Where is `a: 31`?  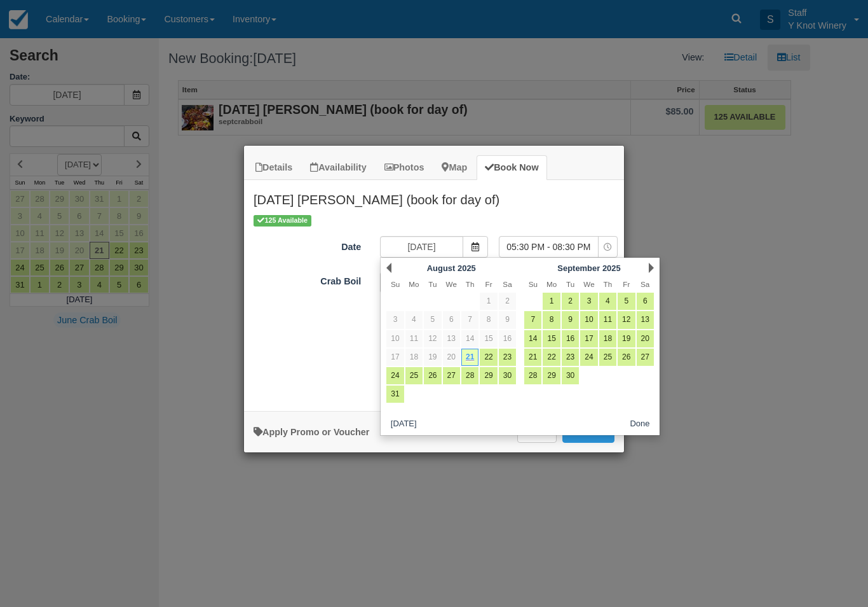 a: 31 is located at coordinates (395, 394).